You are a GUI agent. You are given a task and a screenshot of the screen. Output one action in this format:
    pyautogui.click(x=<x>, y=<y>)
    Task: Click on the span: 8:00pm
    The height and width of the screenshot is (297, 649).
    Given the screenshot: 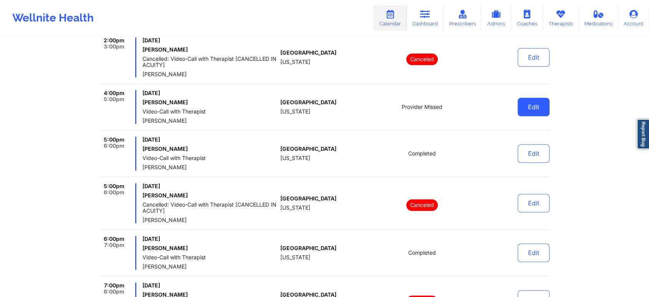 What is the action you would take?
    pyautogui.click(x=114, y=291)
    